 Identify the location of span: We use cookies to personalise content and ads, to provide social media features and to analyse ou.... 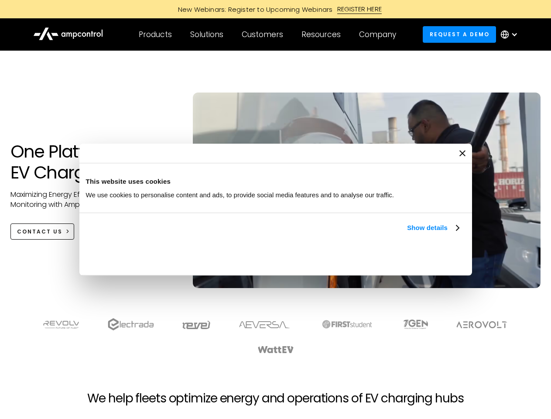
(240, 194).